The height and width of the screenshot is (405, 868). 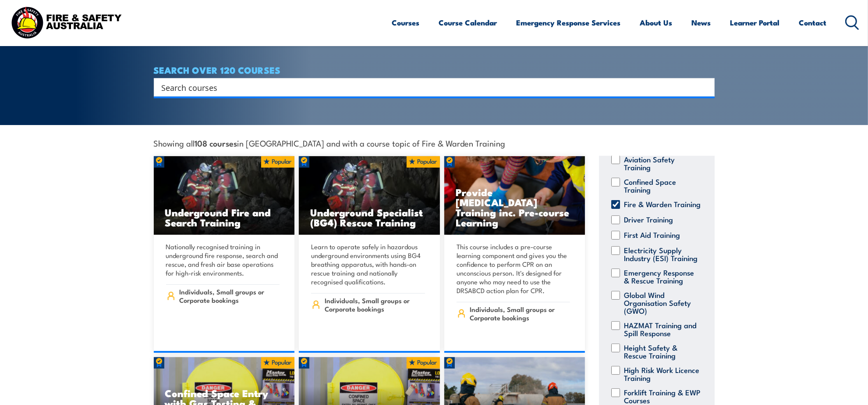 I want to click on a: News, so click(x=701, y=23).